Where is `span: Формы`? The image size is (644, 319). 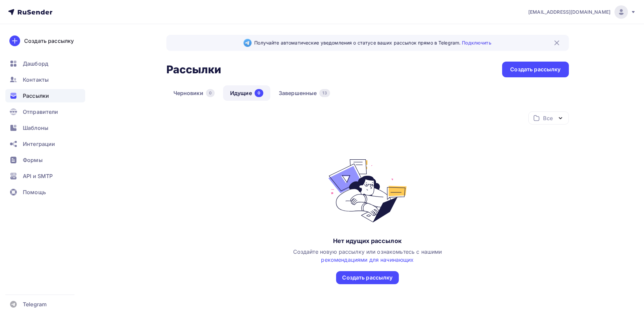
span: Формы is located at coordinates (32, 160).